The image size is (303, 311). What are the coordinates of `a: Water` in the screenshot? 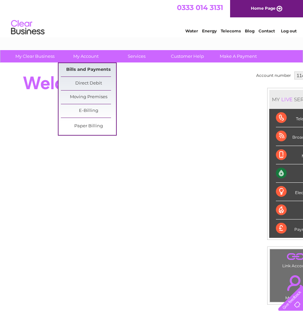 It's located at (191, 31).